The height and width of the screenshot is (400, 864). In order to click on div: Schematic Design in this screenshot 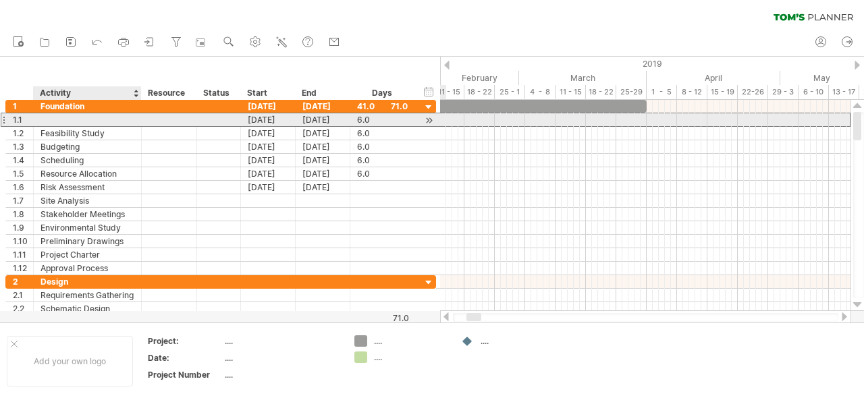, I will do `click(87, 308)`.